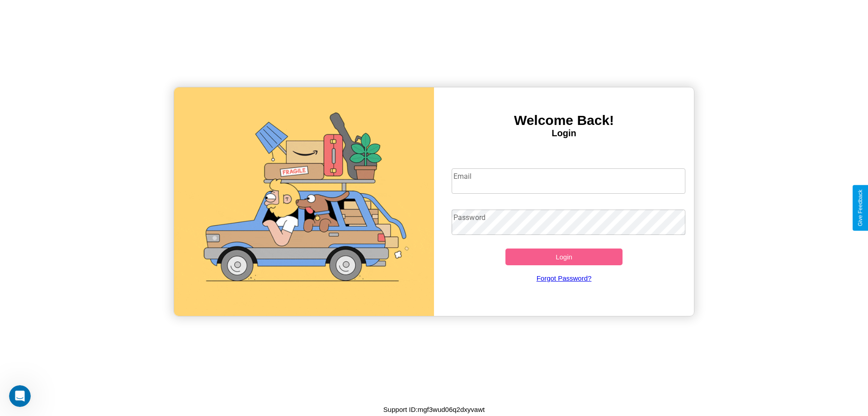 The image size is (868, 416). What do you see at coordinates (434, 409) in the screenshot?
I see `p: Support ID: mgf3wud06q2dxyvawt` at bounding box center [434, 409].